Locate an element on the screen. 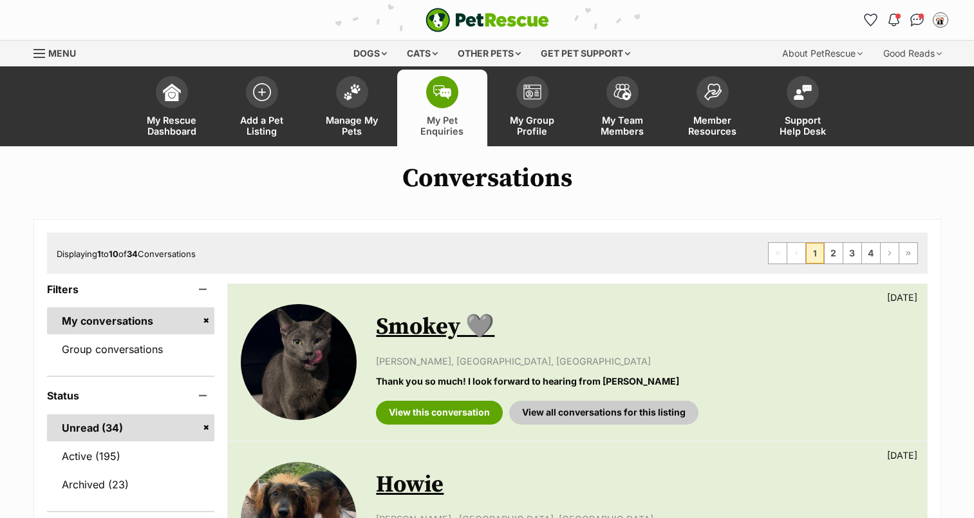 The height and width of the screenshot is (518, 974). span: Page 1 is located at coordinates (815, 253).